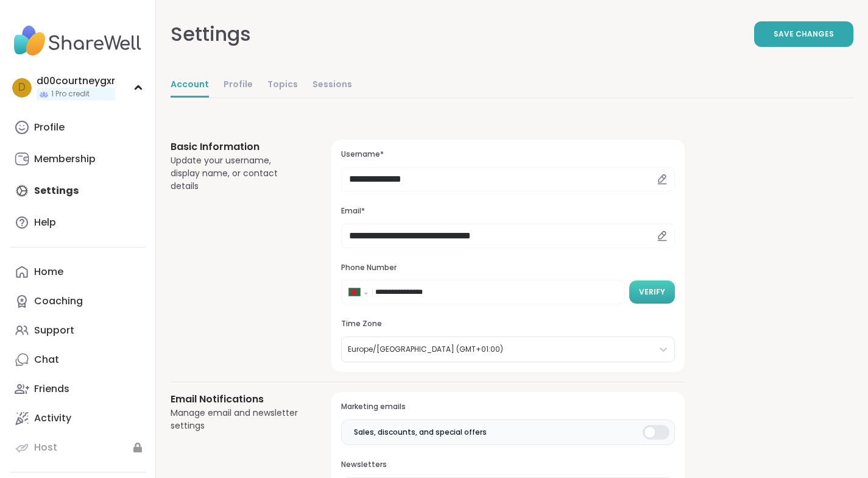 The height and width of the screenshot is (478, 868). Describe the element at coordinates (46, 447) in the screenshot. I see `div: Host` at that location.